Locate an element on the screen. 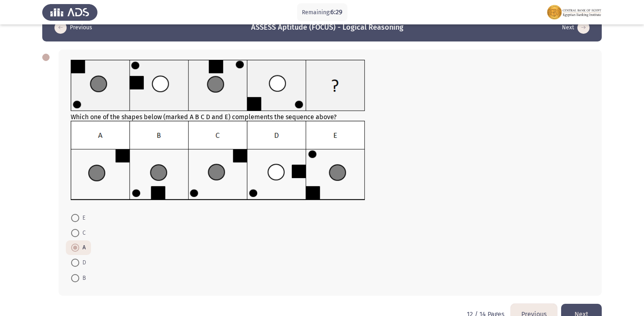 The height and width of the screenshot is (316, 644). img: UkFYMDA1MEExLnBuZzE2MjIwMzEwMjE3OTM=.png is located at coordinates (218, 85).